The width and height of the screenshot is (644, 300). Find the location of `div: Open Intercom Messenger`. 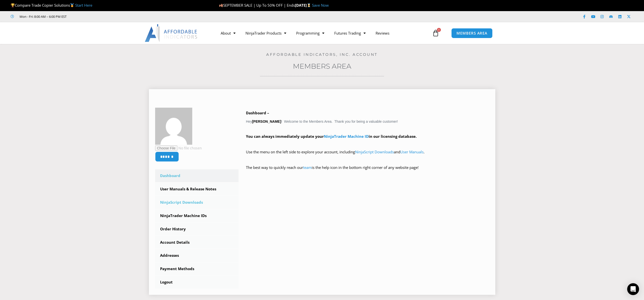

div: Open Intercom Messenger is located at coordinates (633, 289).